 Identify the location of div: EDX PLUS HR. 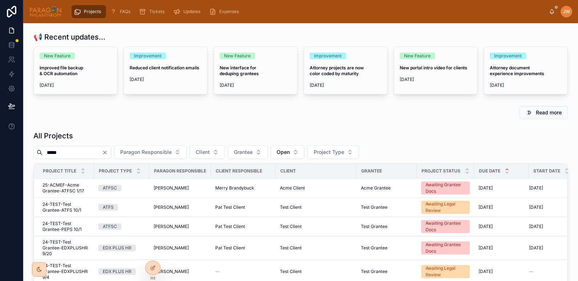
(117, 248).